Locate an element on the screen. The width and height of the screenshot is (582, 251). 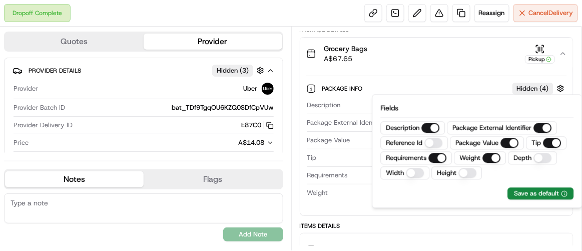
span: Price is located at coordinates (21, 143).